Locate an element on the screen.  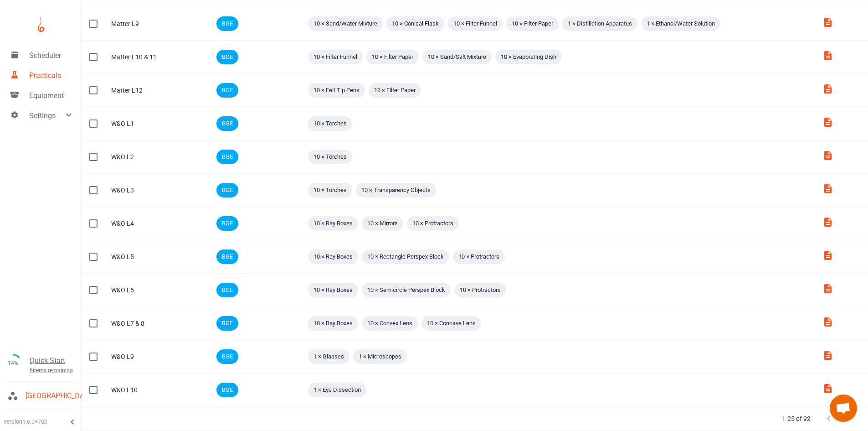
span: 10 × Evaporating Dish is located at coordinates (528, 57).